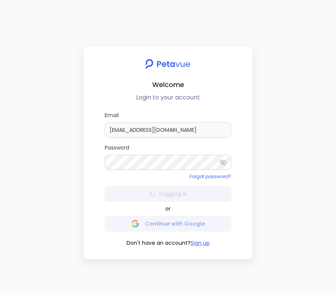  I want to click on img: petavue logo, so click(168, 64).